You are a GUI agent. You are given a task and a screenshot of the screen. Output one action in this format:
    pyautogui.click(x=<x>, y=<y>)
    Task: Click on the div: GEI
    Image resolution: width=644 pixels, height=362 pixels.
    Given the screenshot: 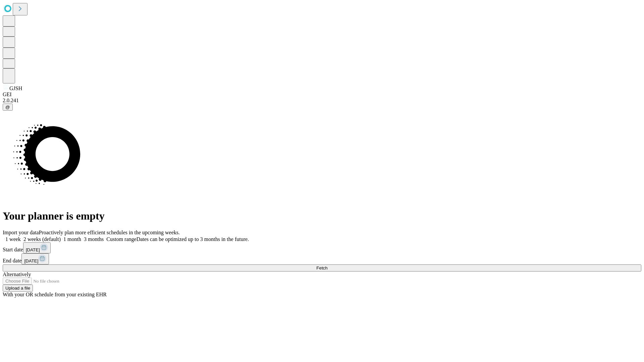 What is the action you would take?
    pyautogui.click(x=322, y=94)
    